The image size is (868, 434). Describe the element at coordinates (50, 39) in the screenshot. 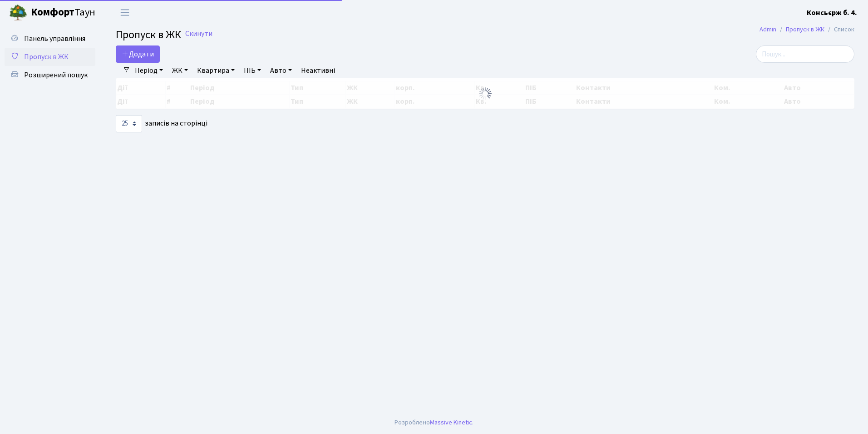

I see `a: Панель управління` at that location.